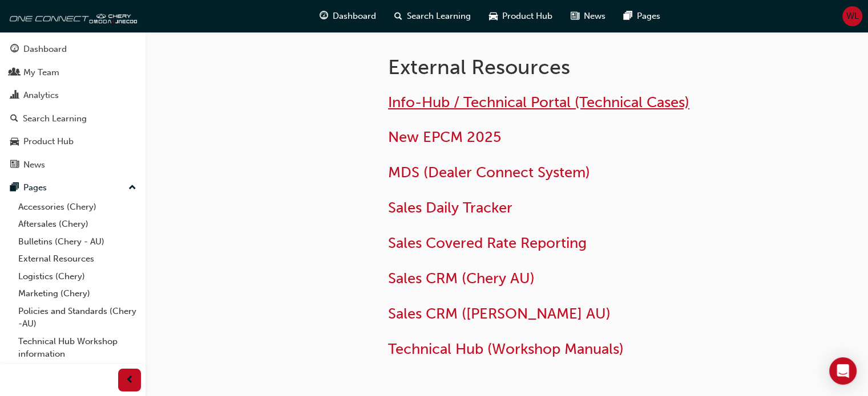 The height and width of the screenshot is (396, 868). I want to click on button: DashboardMy TeamAnalyticsSearch LearningProduct HubNews, so click(73, 107).